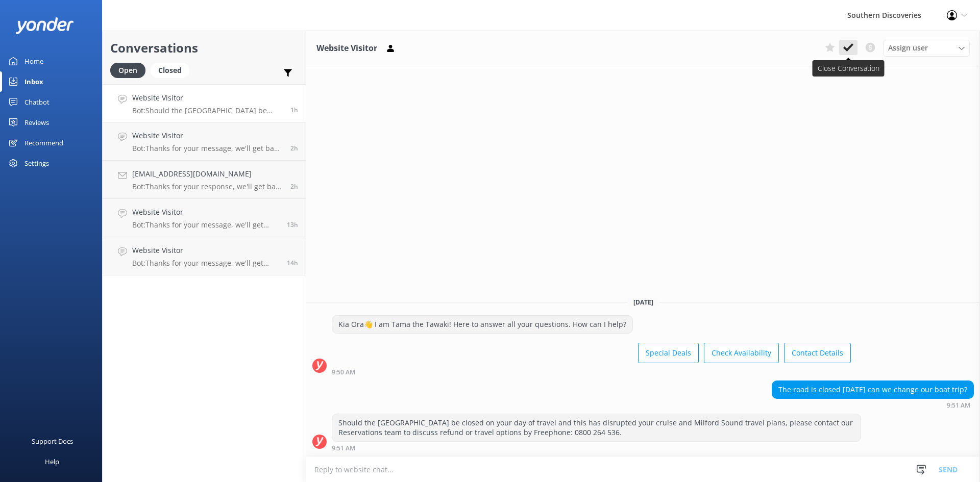  What do you see at coordinates (207, 187) in the screenshot?
I see `p: Bot: Thanks for your response, we'll get back to you as soon as we can during opening hours.` at bounding box center [207, 187].